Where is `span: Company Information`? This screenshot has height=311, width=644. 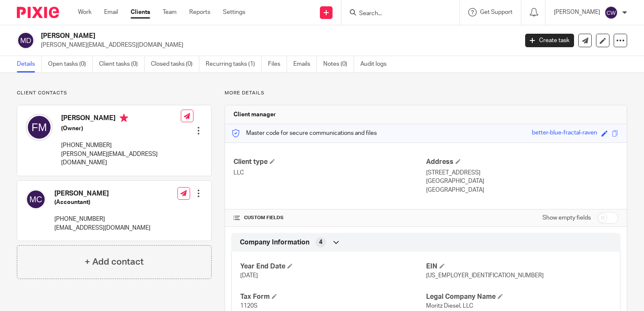 span: Company Information is located at coordinates (274, 242).